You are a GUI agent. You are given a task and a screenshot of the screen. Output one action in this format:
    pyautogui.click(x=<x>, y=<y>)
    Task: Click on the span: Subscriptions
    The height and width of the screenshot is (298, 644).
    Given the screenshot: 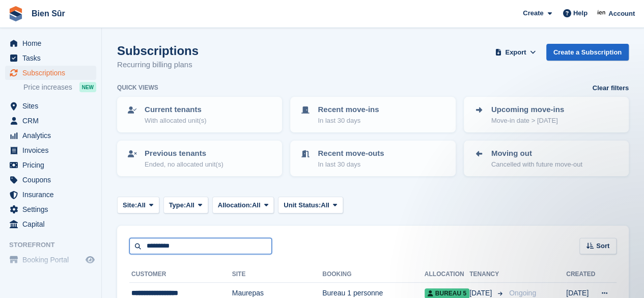 What is the action you would take?
    pyautogui.click(x=53, y=73)
    